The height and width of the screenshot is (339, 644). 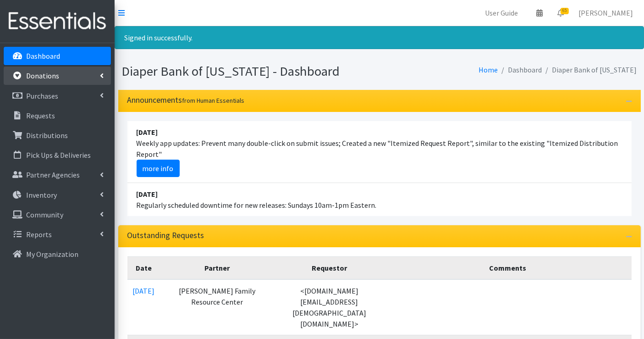 What do you see at coordinates (57, 116) in the screenshot?
I see `a: Requests` at bounding box center [57, 116].